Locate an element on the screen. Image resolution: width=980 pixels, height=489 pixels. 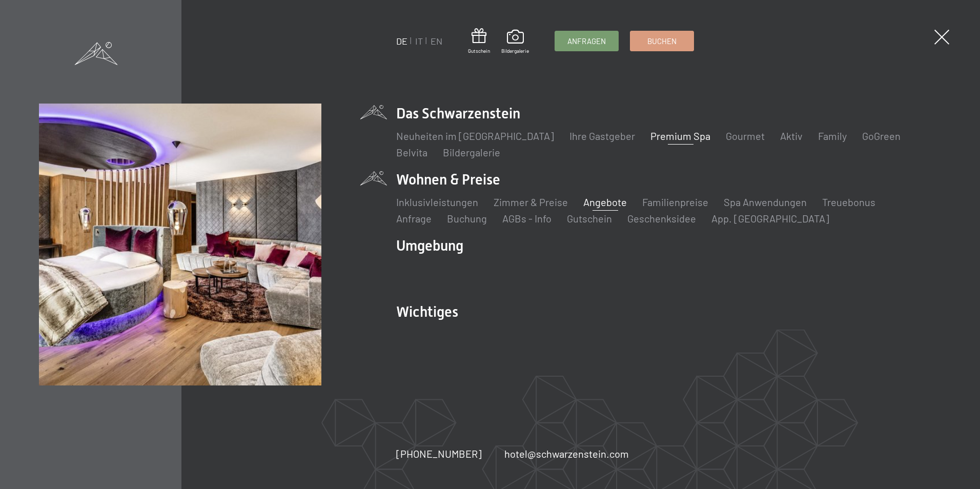
a: Treuebonus is located at coordinates (849, 202).